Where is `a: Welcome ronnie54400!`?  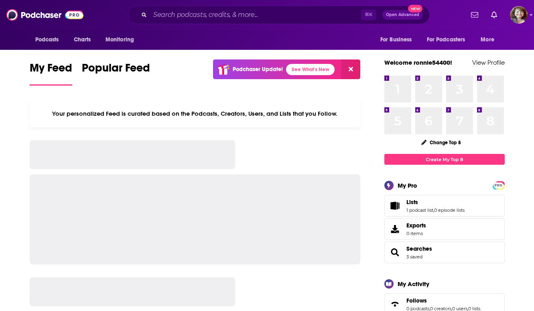 a: Welcome ronnie54400! is located at coordinates (418, 62).